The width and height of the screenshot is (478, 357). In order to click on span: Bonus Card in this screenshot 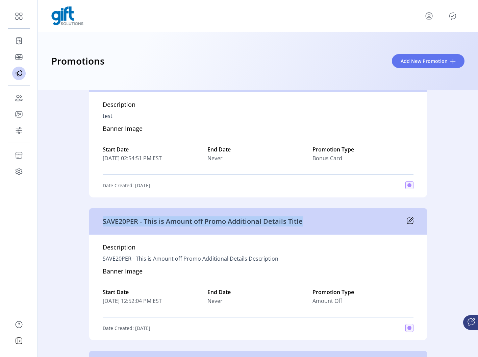, I will do `click(327, 158)`.